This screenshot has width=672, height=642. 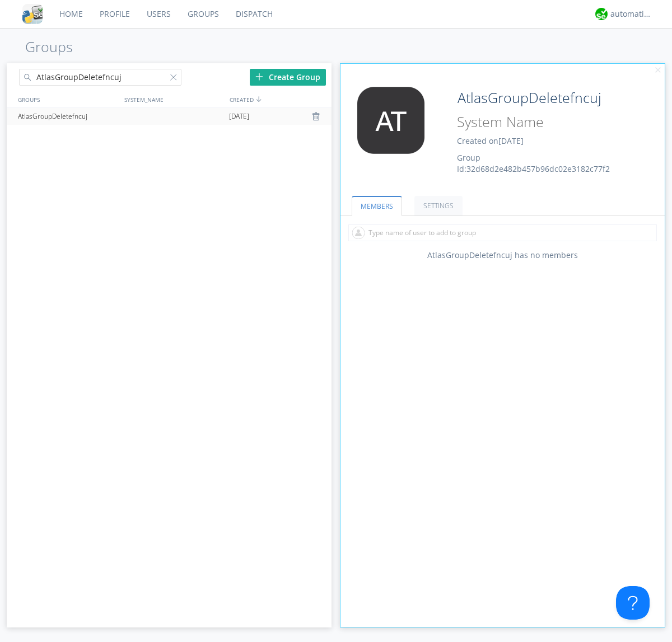 I want to click on input: Search groups, so click(x=100, y=77).